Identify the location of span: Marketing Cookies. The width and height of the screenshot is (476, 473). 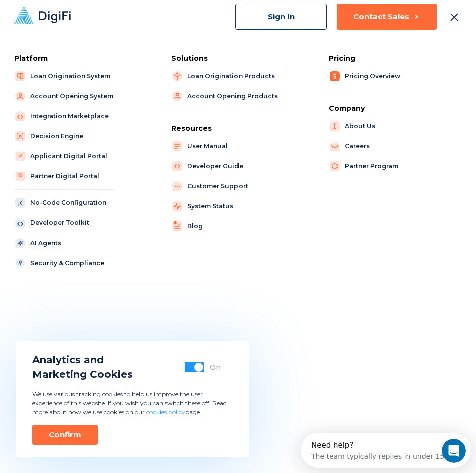
(82, 375).